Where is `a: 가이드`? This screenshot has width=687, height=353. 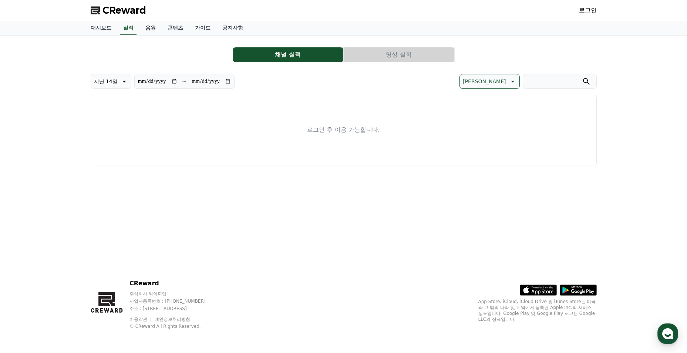
a: 가이드 is located at coordinates (203, 28).